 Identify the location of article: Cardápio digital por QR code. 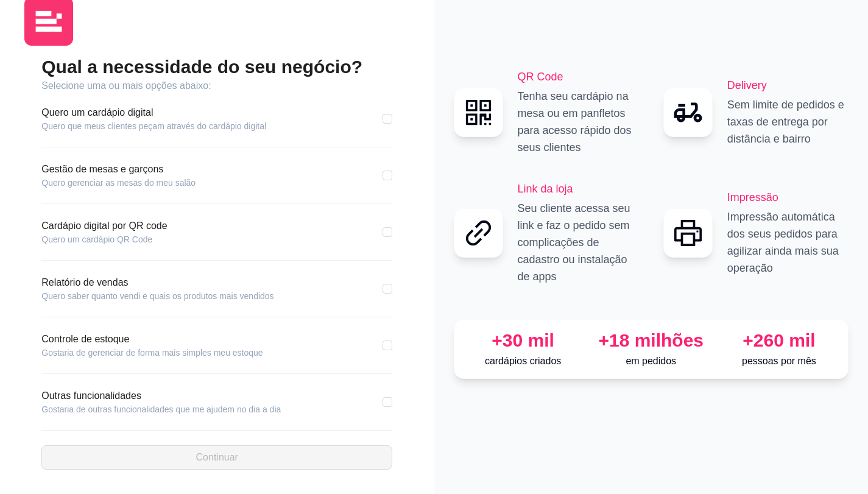
(104, 226).